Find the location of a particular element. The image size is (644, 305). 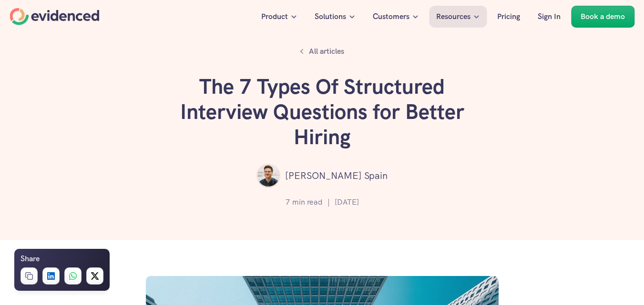

p: Sign In is located at coordinates (549, 17).